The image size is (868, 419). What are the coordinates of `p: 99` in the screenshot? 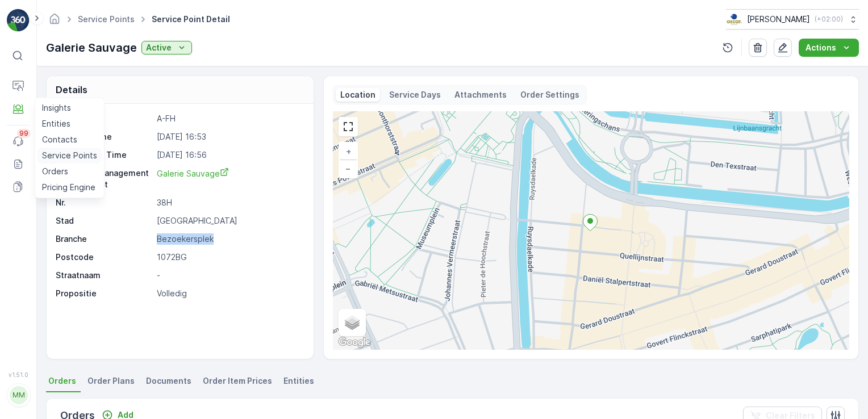 It's located at (24, 134).